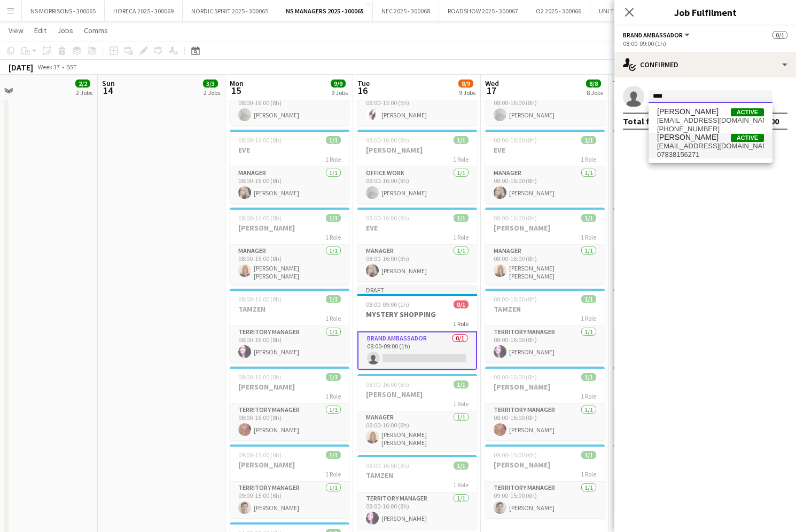 The height and width of the screenshot is (532, 796). Describe the element at coordinates (711, 146) in the screenshot. I see `span: nikkithebimbo@aol.com` at that location.